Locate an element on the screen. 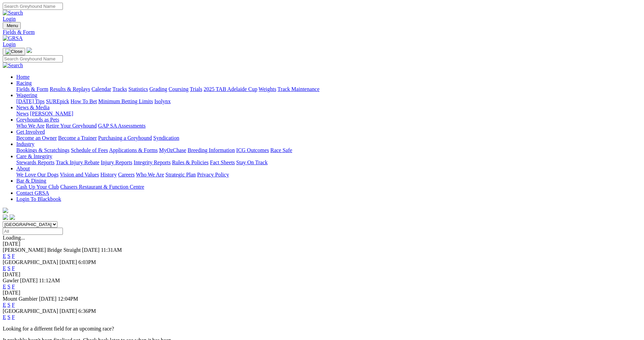  span: Gawler is located at coordinates (10, 280).